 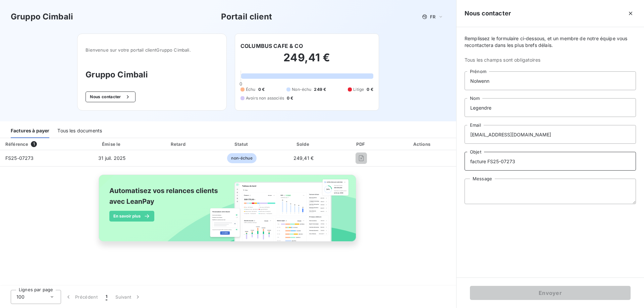 I want to click on h5: Nous contacter, so click(x=487, y=14).